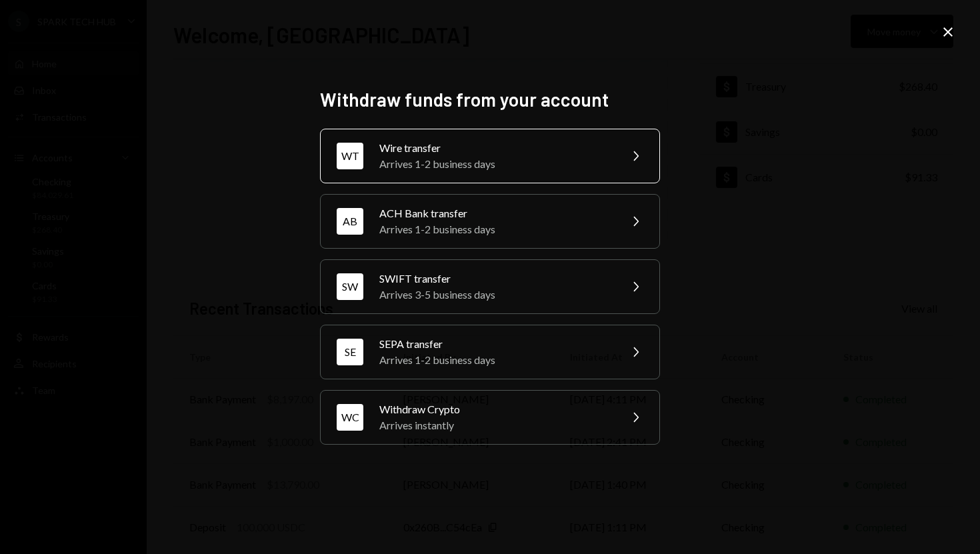 This screenshot has height=554, width=980. What do you see at coordinates (495, 295) in the screenshot?
I see `div: Arrives 3-5 business days` at bounding box center [495, 295].